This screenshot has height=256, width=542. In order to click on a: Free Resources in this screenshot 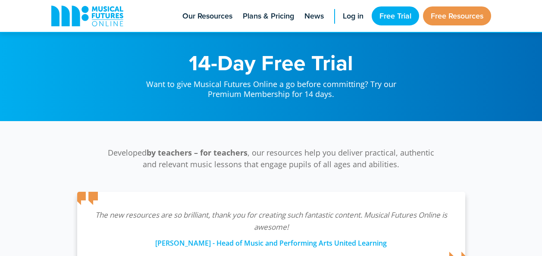, I will do `click(457, 16)`.